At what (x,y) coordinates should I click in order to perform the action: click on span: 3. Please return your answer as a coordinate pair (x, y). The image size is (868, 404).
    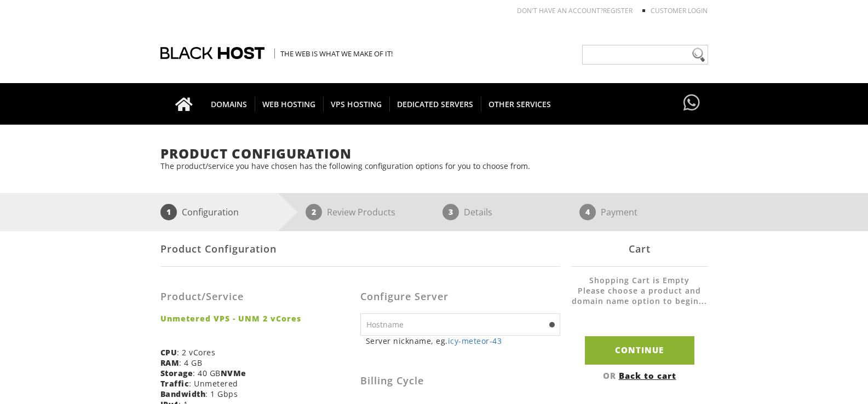
    Looking at the image, I should click on (451, 212).